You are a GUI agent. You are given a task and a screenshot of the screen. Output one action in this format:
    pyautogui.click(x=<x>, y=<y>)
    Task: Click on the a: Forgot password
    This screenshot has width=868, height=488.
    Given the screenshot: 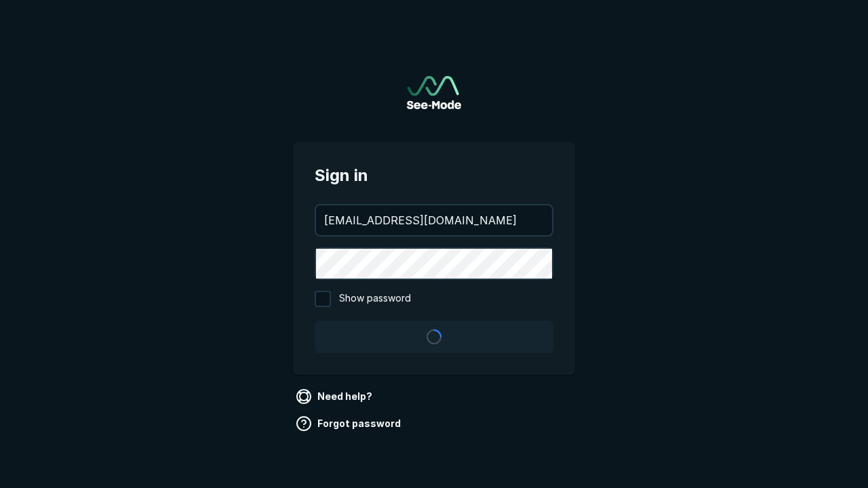 What is the action you would take?
    pyautogui.click(x=349, y=424)
    